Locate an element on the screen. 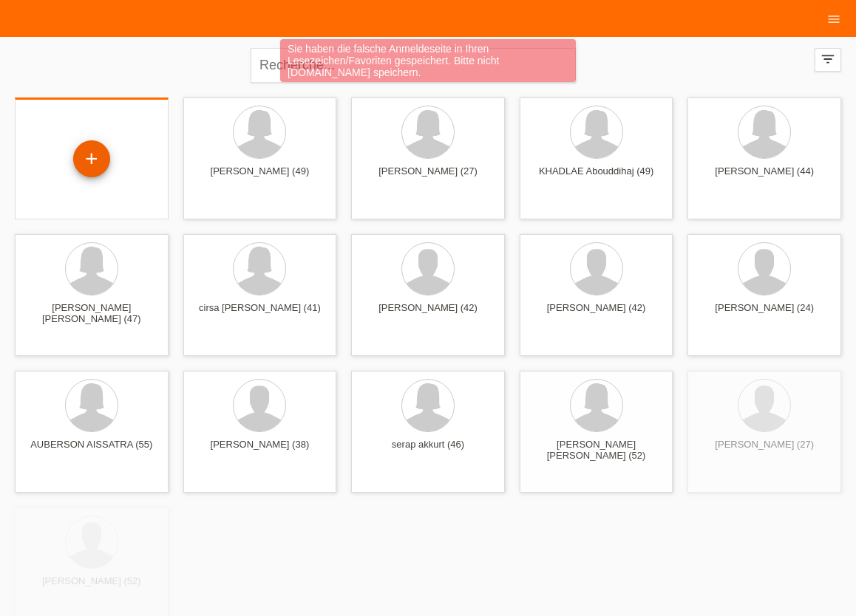 The width and height of the screenshot is (856, 616). div: Sie haben die falsche Anmeldeseite in Ihren Lesezeichen/Favoriten gespeichert. Bitte nicht [DOMAI... is located at coordinates (428, 61).